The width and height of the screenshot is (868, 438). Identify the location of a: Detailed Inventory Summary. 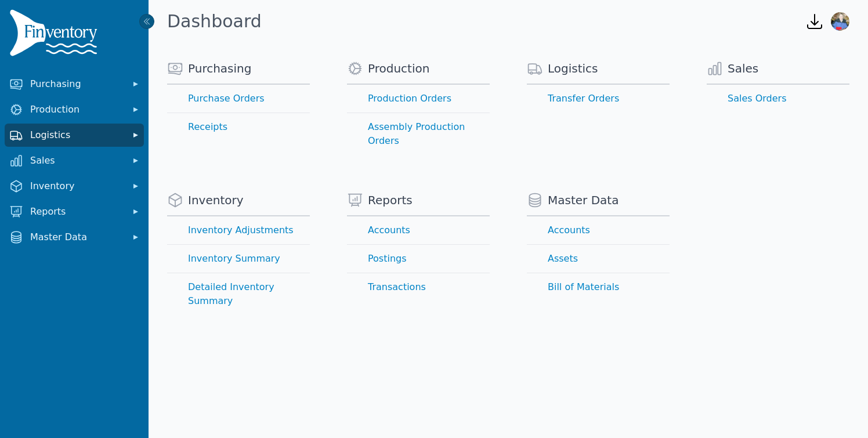
(238, 294).